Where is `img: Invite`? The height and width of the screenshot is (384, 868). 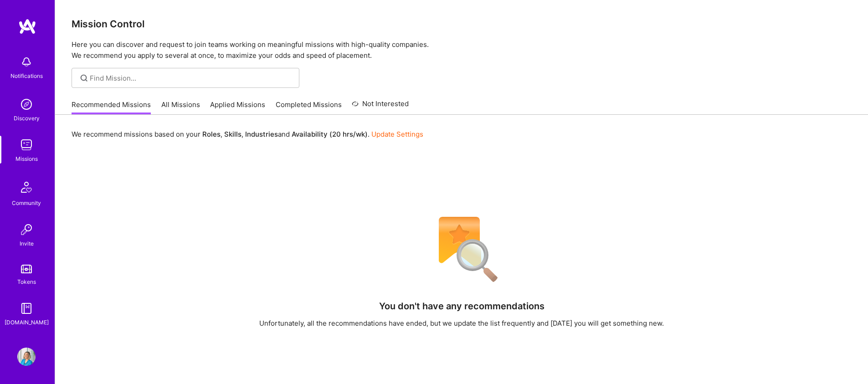 img: Invite is located at coordinates (26, 229).